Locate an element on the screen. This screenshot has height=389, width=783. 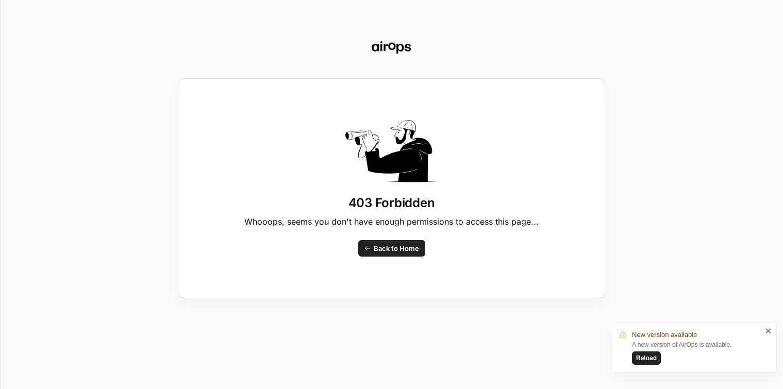
button: Reload is located at coordinates (646, 358).